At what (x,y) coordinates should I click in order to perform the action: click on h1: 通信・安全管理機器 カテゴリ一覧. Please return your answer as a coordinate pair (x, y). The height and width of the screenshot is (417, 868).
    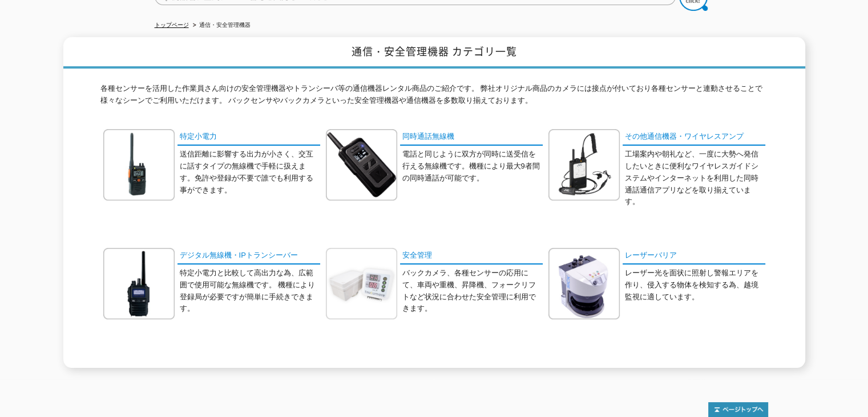
    Looking at the image, I should click on (435, 53).